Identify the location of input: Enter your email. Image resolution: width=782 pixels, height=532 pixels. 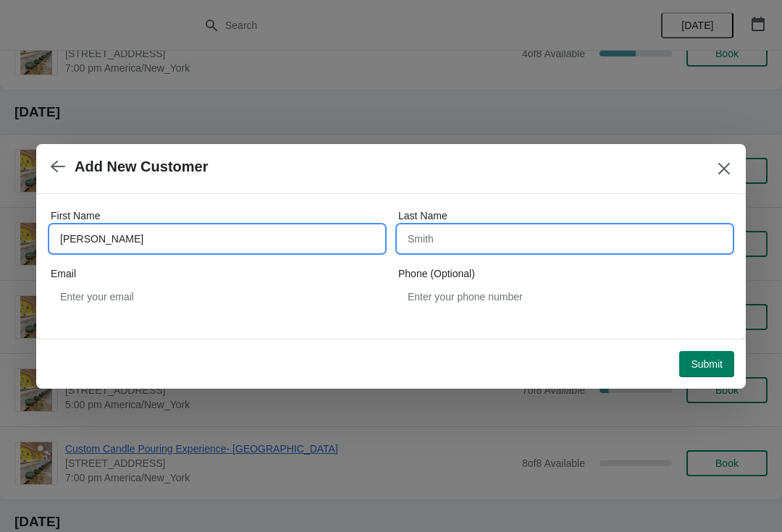
(217, 297).